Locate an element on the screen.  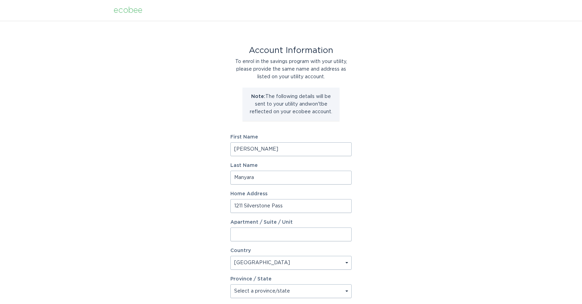
label: First Name is located at coordinates (291, 137).